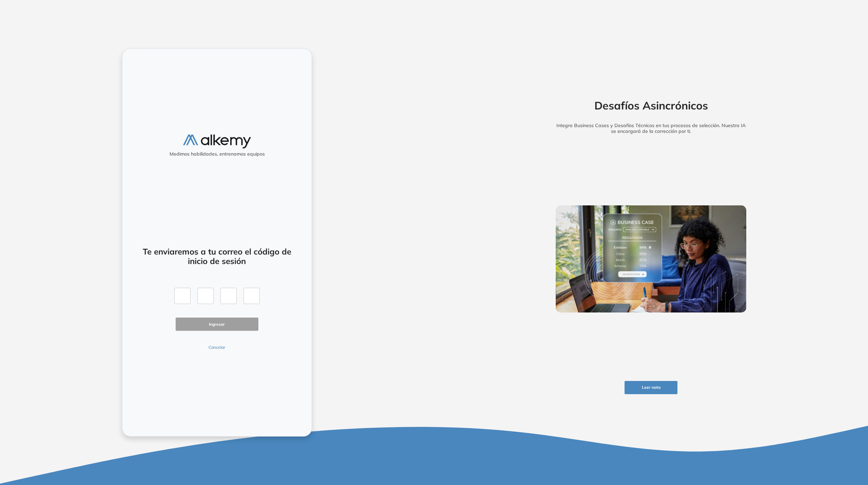 The width and height of the screenshot is (868, 485). I want to click on button: Cancelar, so click(217, 348).